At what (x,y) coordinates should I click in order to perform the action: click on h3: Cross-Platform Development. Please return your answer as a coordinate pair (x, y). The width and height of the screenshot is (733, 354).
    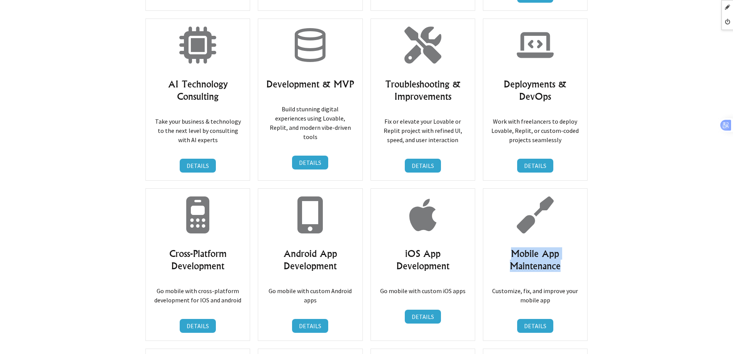
    Looking at the image, I should click on (198, 259).